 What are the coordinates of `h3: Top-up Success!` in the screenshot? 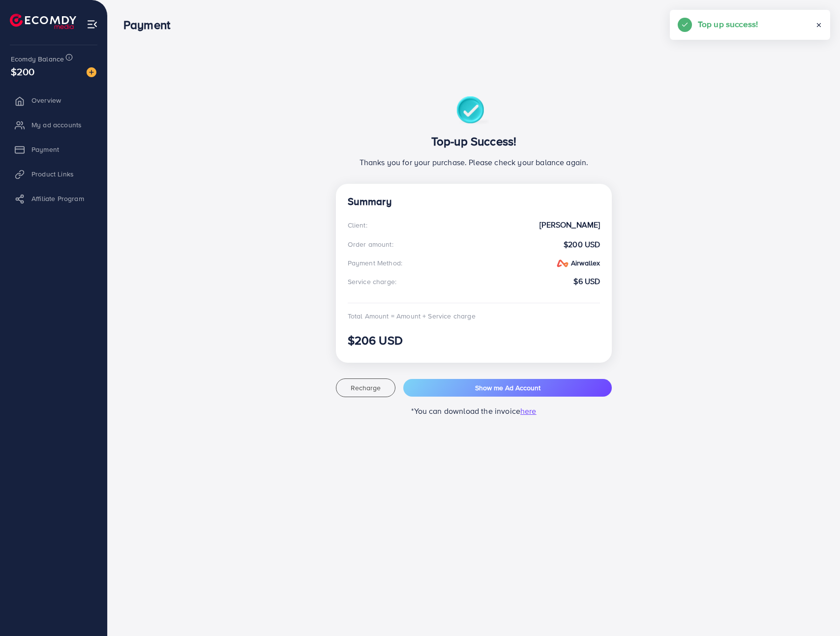 It's located at (474, 141).